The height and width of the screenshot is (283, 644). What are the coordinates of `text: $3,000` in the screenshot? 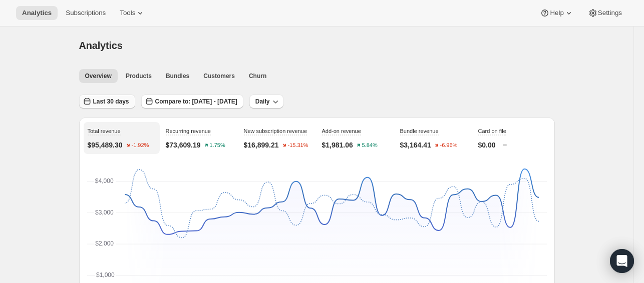 It's located at (104, 213).